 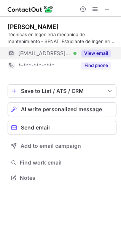 What do you see at coordinates (61, 109) in the screenshot?
I see `span: AI write personalized message` at bounding box center [61, 109].